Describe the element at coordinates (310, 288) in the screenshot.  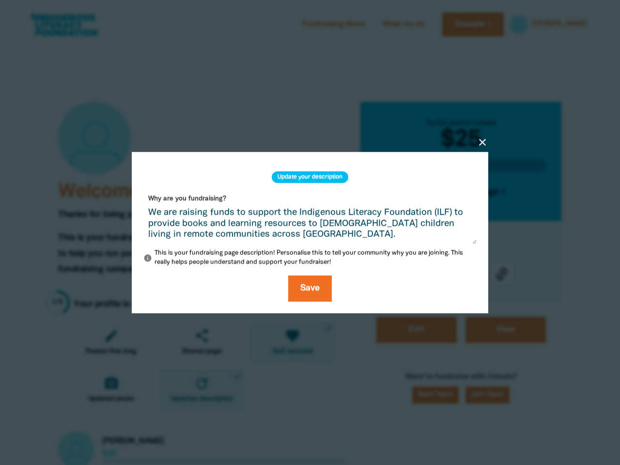
I see `button: Save` at that location.